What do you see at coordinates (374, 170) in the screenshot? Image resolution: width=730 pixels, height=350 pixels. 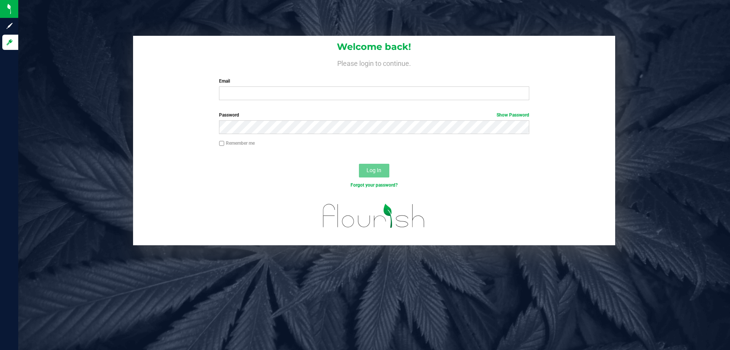 I see `span: Log In` at bounding box center [374, 170].